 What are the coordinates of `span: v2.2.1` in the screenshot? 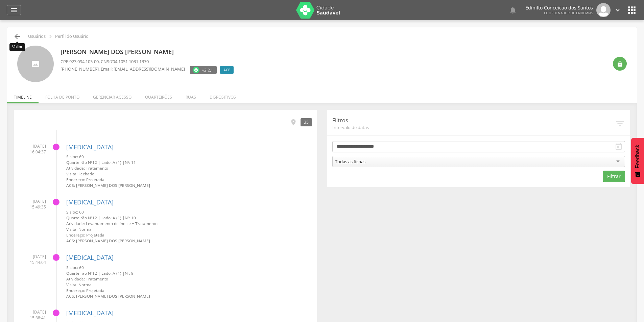 It's located at (207, 70).